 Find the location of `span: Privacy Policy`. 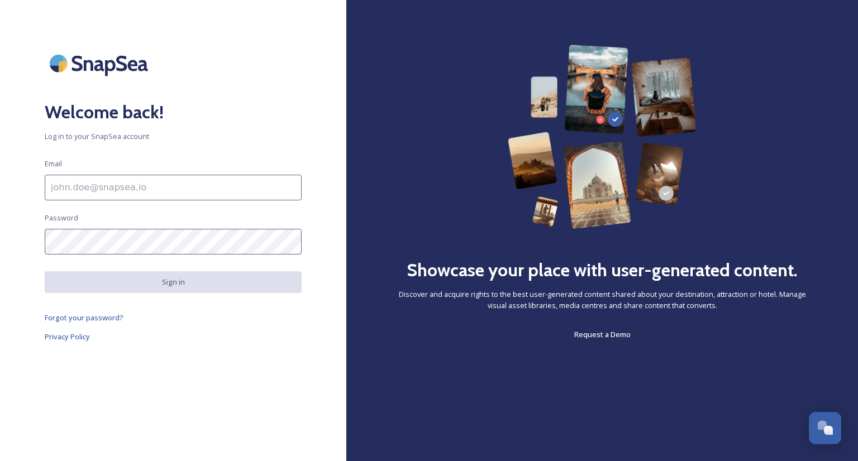

span: Privacy Policy is located at coordinates (67, 337).